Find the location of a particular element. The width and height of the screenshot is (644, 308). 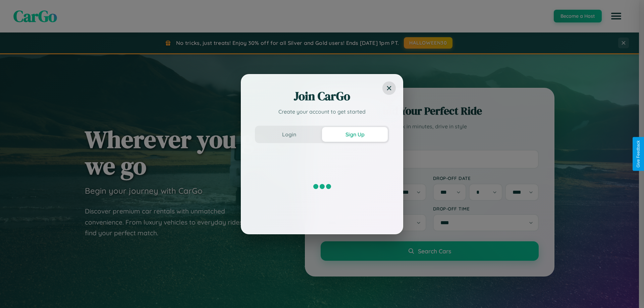

div: Give Feedback is located at coordinates (638, 154).